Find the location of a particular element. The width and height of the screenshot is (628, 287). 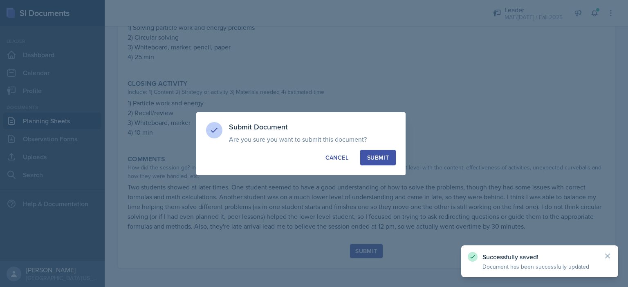

p: Document has been successfully updated is located at coordinates (540, 267).